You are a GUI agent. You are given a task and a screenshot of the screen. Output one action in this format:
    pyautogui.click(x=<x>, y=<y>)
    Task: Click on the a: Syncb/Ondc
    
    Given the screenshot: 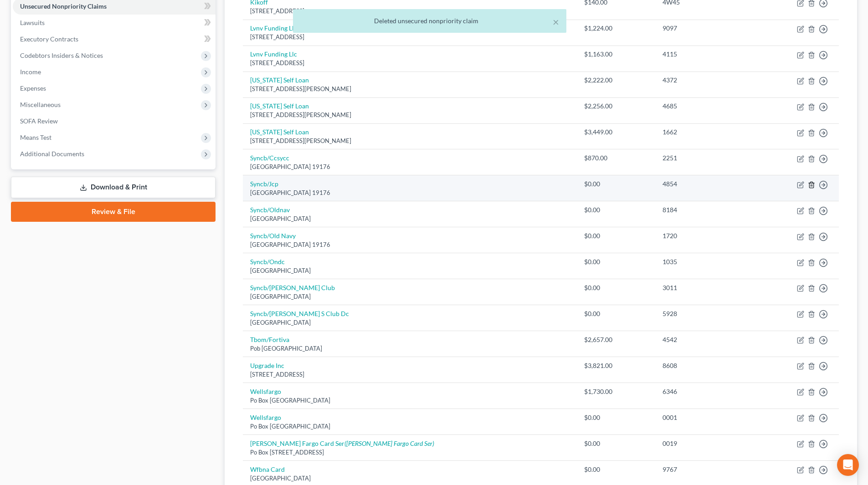 What is the action you would take?
    pyautogui.click(x=267, y=261)
    